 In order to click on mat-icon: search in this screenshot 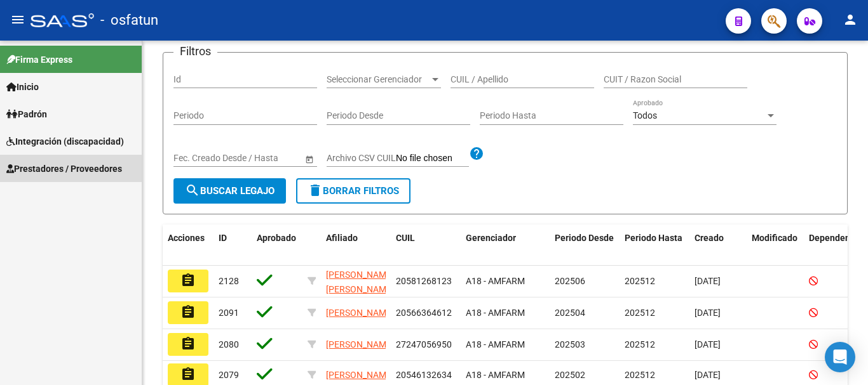, I will do `click(193, 190)`.